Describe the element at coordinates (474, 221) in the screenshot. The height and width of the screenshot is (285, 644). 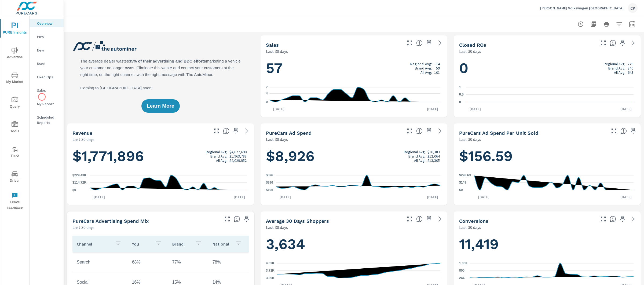
I see `h5: Conversions` at that location.